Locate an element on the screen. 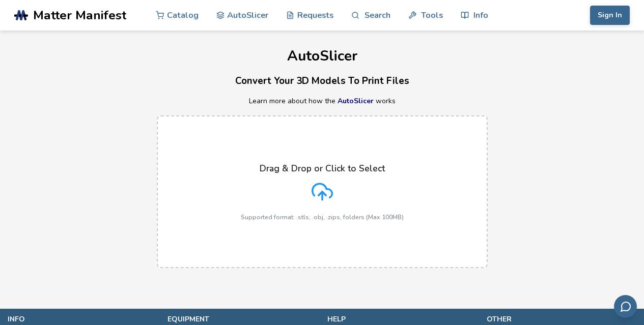 This screenshot has height=325, width=644. p: other is located at coordinates (561, 319).